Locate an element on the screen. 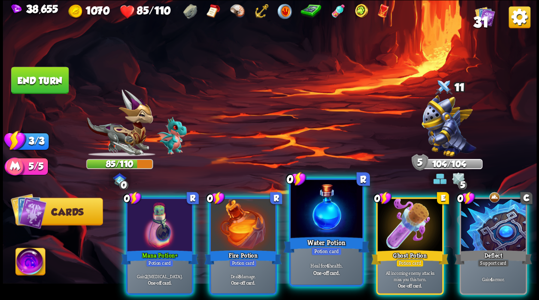 The image size is (539, 300). img: Stamina_Icon.png is located at coordinates (15, 140).